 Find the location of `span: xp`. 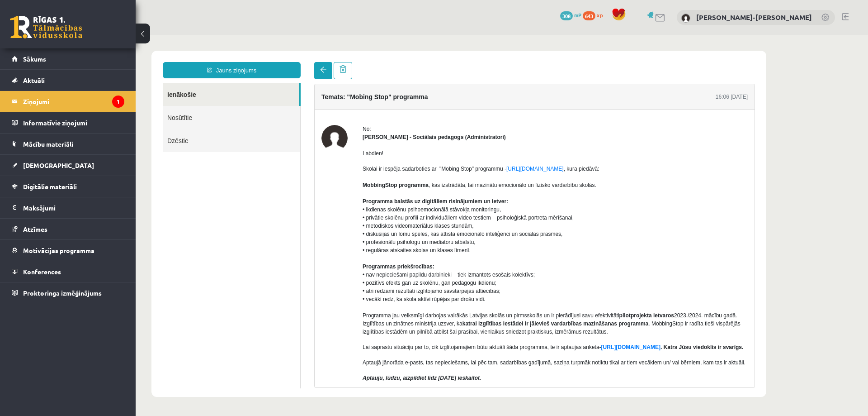

span: xp is located at coordinates (600, 15).